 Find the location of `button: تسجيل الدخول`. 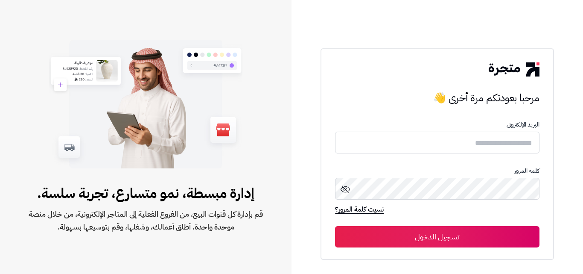

button: تسجيل الدخول is located at coordinates (437, 237).